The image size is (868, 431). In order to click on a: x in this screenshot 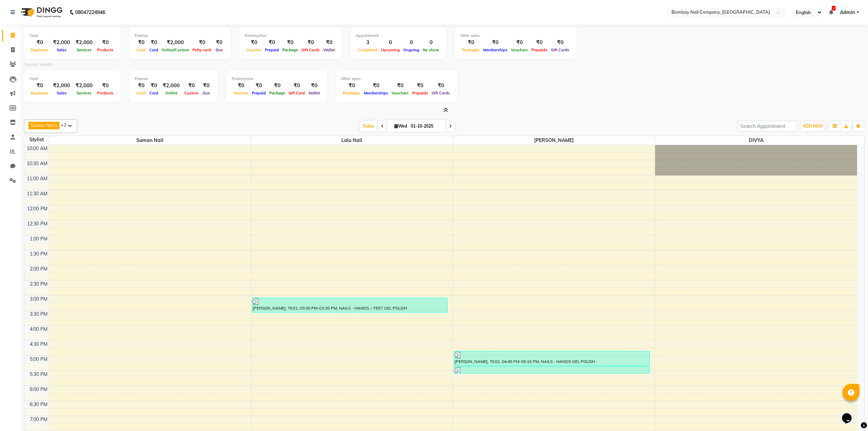, I will do `click(56, 125)`.